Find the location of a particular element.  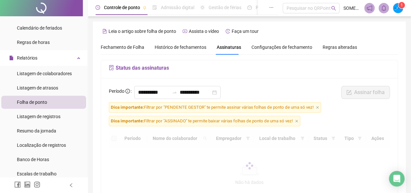

span: Calendário de feriados is located at coordinates (39, 28).